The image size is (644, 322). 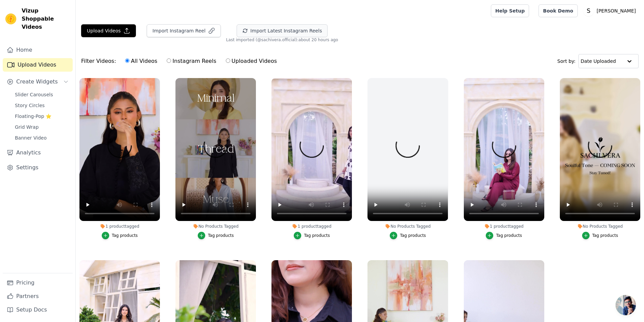 I want to click on span: Slider Carousels, so click(x=34, y=94).